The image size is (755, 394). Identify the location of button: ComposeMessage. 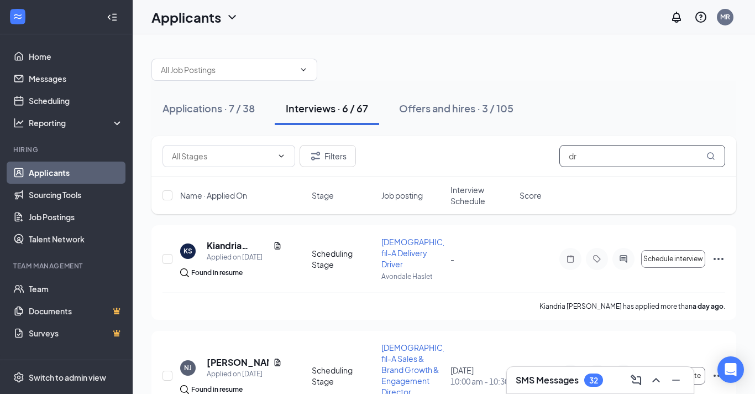
(636, 380).